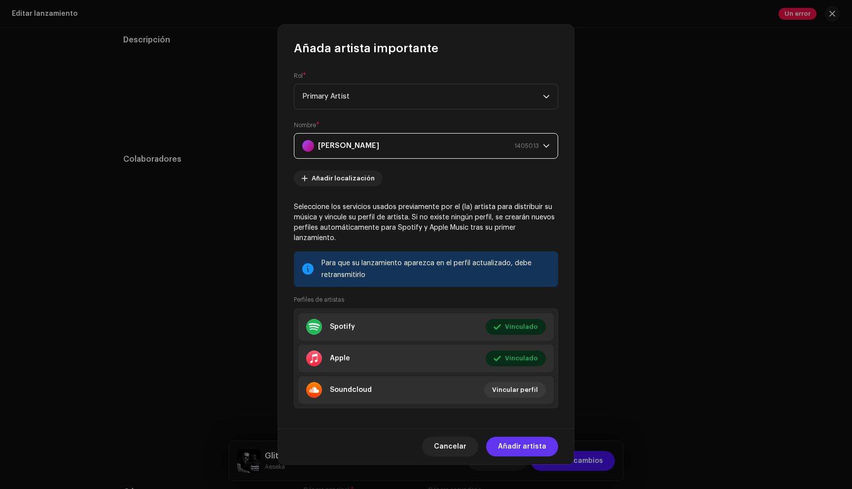 The width and height of the screenshot is (852, 489). What do you see at coordinates (351, 390) in the screenshot?
I see `div: Soundcloud` at bounding box center [351, 390].